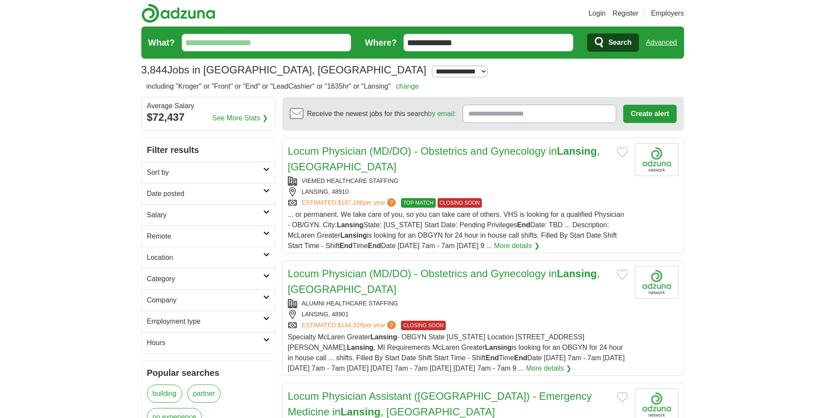 Image resolution: width=825 pixels, height=418 pixels. I want to click on img: Company logo, so click(657, 160).